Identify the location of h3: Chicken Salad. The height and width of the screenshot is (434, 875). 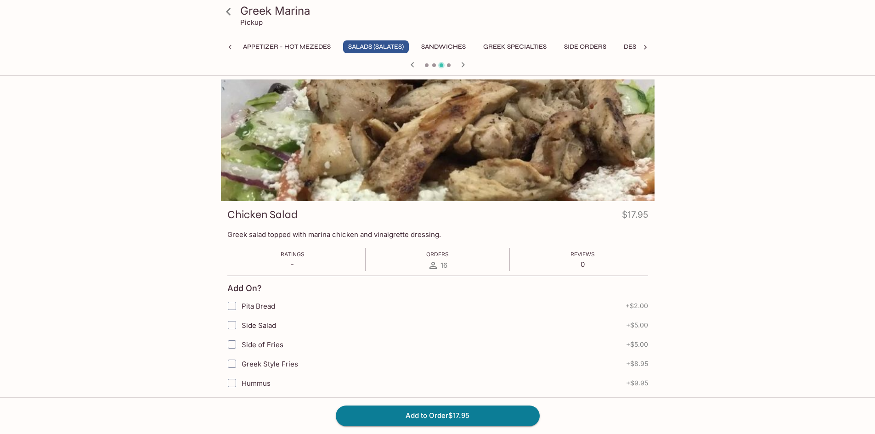
(262, 215).